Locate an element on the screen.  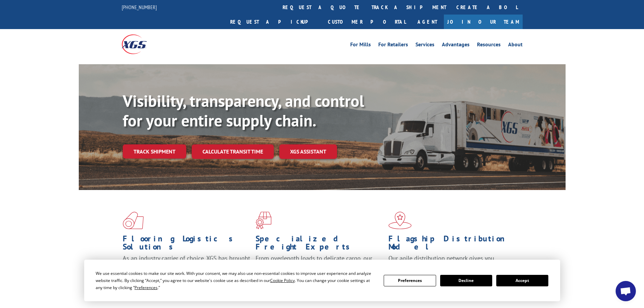
div: Open chat is located at coordinates (626, 291).